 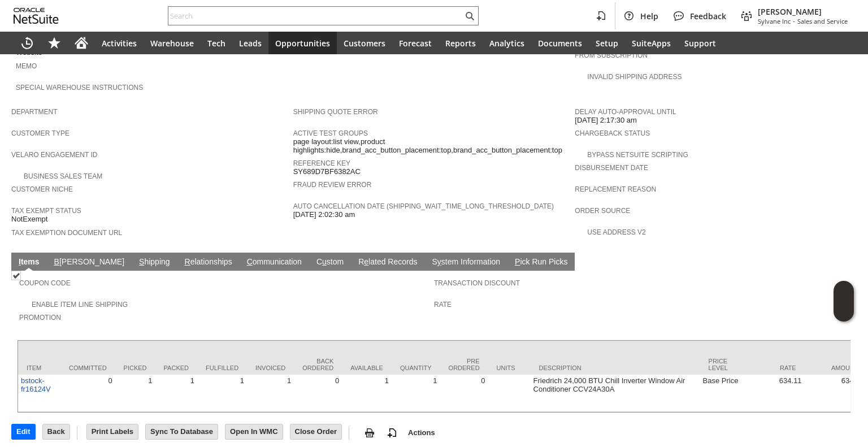 I want to click on a: bstock-fr16124V, so click(x=36, y=385).